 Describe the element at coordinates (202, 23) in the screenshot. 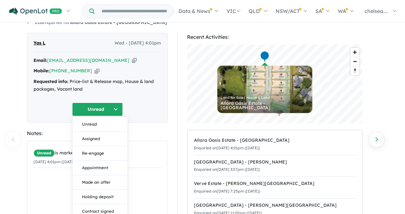

I see `nav: breadcrumb` at that location.